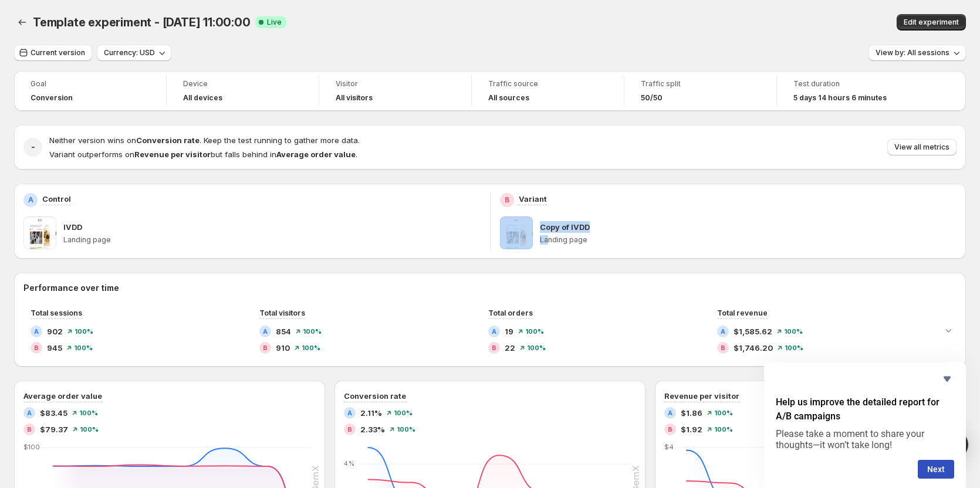  Describe the element at coordinates (242, 84) in the screenshot. I see `span: Device` at that location.